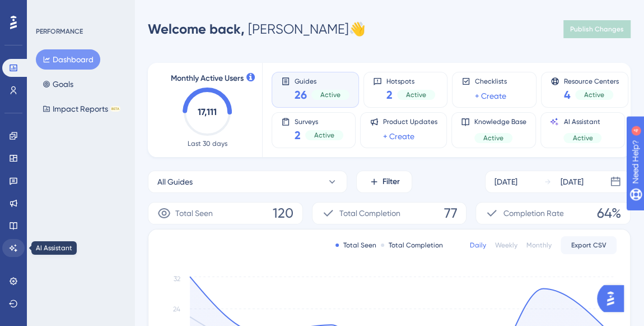 Image resolution: width=644 pixels, height=326 pixels. Describe the element at coordinates (177, 278) in the screenshot. I see `tspan: 32` at that location.